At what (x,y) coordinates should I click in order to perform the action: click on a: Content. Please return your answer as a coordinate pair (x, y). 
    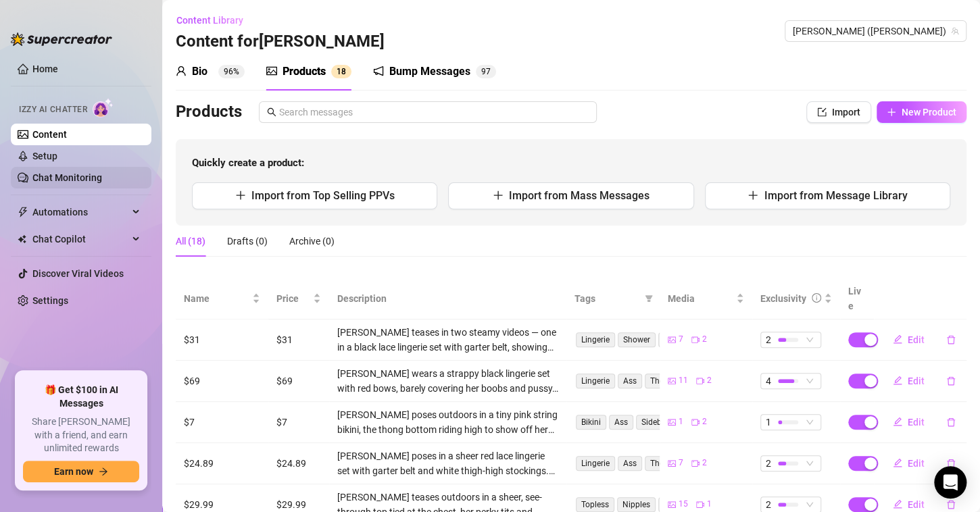
    Looking at the image, I should click on (50, 134).